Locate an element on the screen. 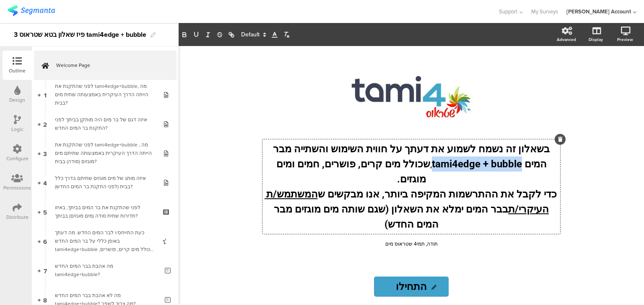 The width and height of the screenshot is (644, 305). span: 5 is located at coordinates (45, 212).